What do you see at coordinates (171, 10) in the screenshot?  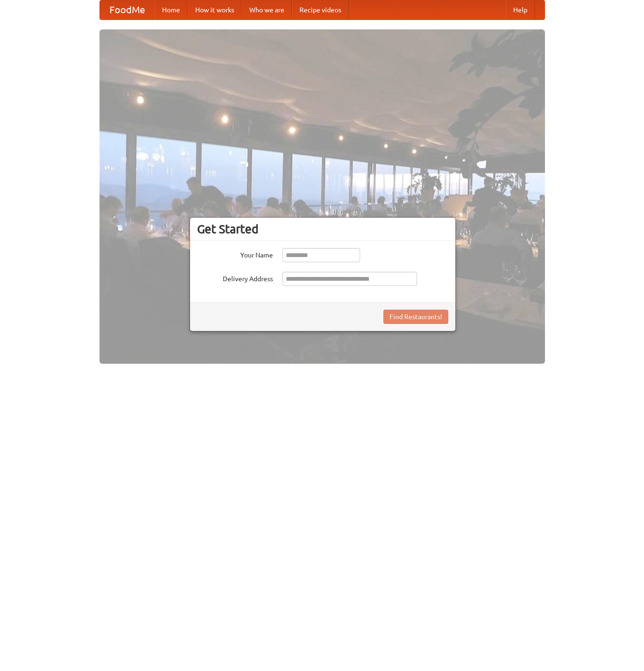 I see `a: Home` at bounding box center [171, 10].